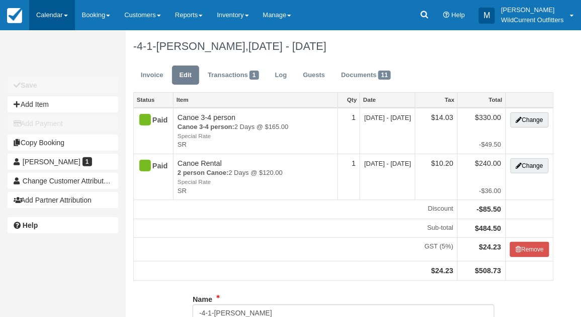  Describe the element at coordinates (385, 75) in the screenshot. I see `span: 11` at that location.